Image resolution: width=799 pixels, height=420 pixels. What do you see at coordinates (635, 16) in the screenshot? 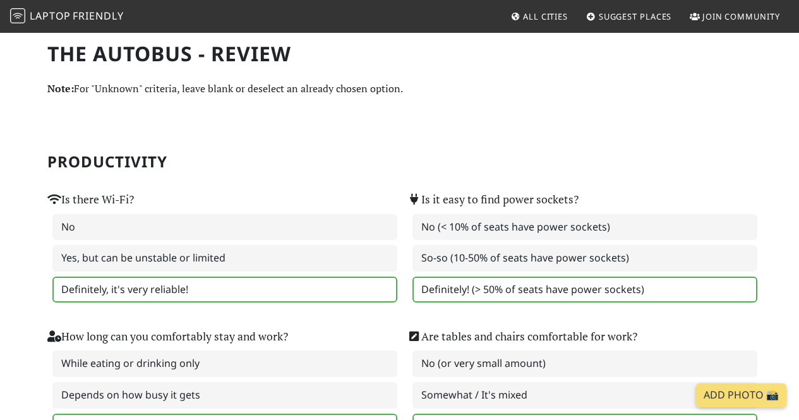
I see `span: Suggest Places` at bounding box center [635, 16].